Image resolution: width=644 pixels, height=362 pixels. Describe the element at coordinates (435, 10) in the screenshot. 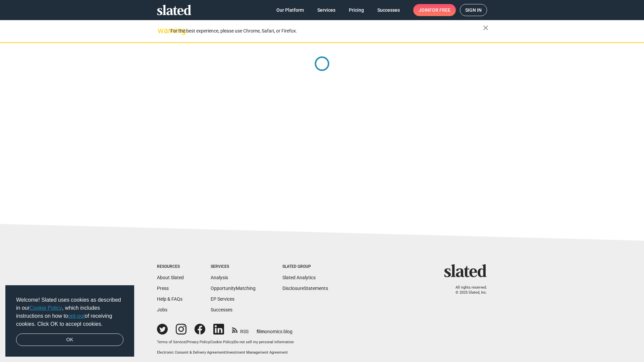

I see `a: Joinfor free` at that location.